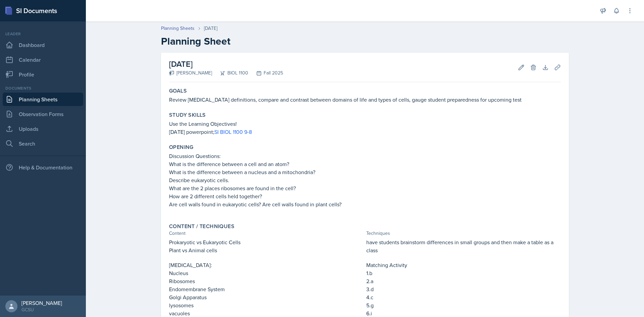 The width and height of the screenshot is (644, 317). What do you see at coordinates (42, 309) in the screenshot?
I see `div: GCSU` at bounding box center [42, 309].